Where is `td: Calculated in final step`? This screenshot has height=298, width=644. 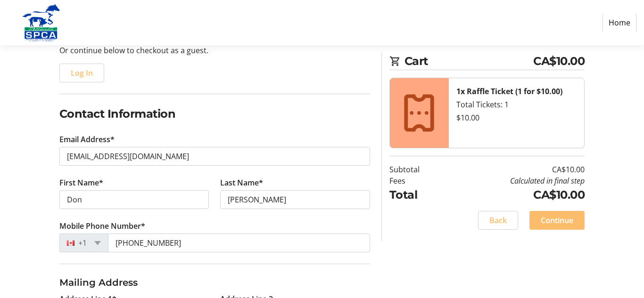
td: Calculated in final step is located at coordinates (514, 181).